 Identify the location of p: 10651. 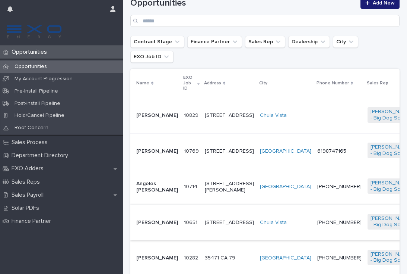
(192, 221).